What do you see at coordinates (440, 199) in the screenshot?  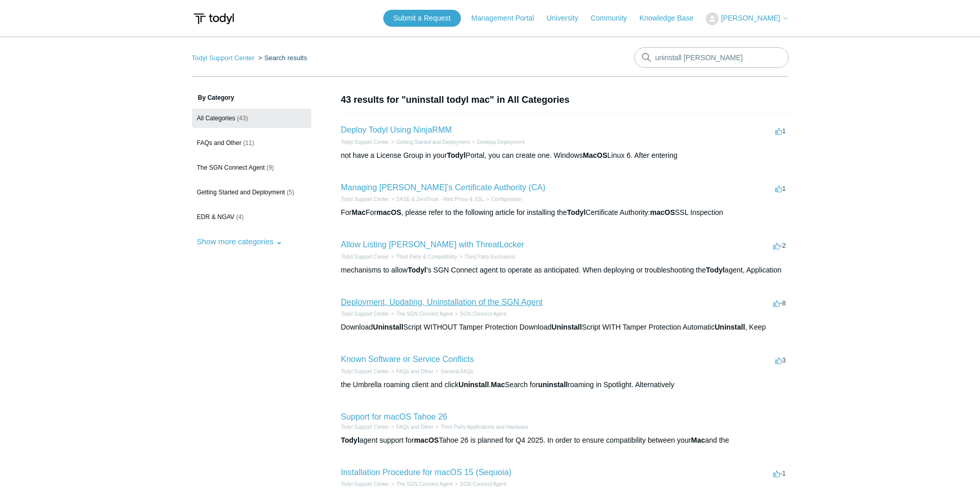 I see `a: SASE & ZeroTrust - Web Proxy & SSL` at bounding box center [440, 199].